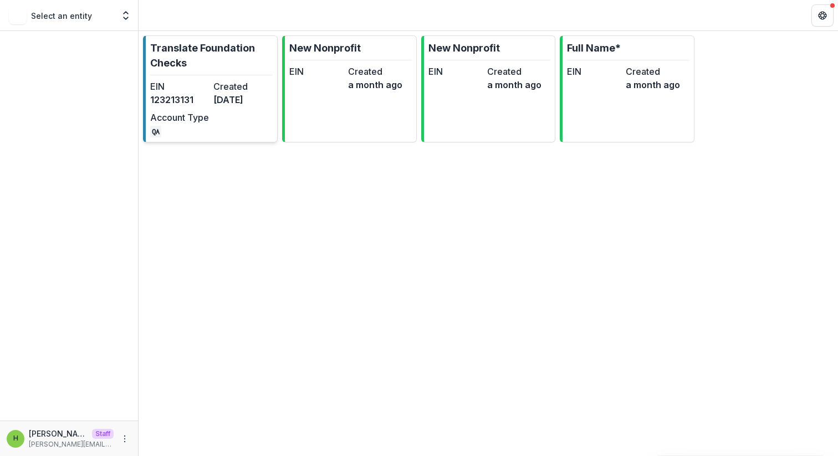  I want to click on p: Staff, so click(103, 434).